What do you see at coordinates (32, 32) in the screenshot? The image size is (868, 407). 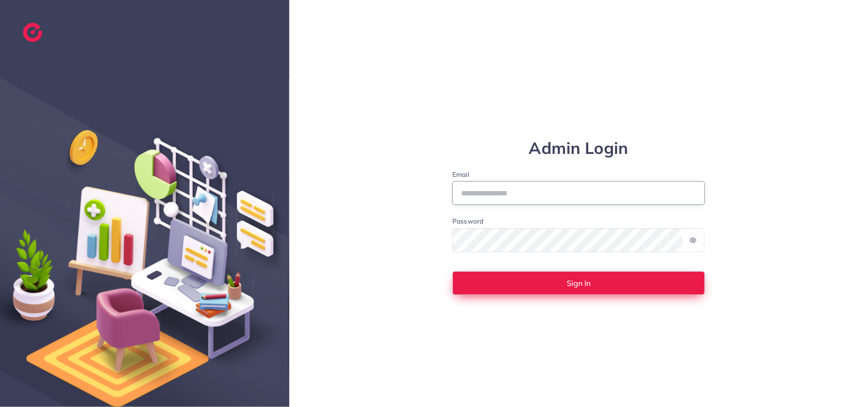 I see `img: logo` at bounding box center [32, 32].